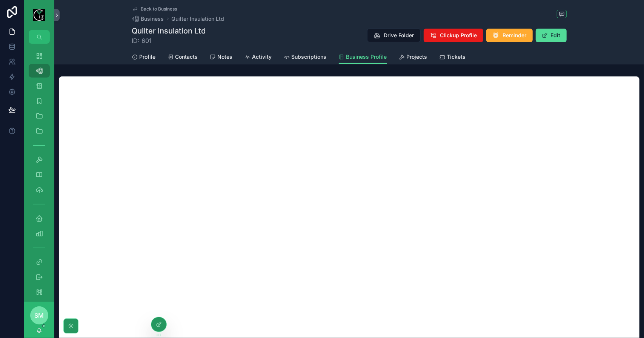 The width and height of the screenshot is (644, 338). I want to click on button: Drive Folder, so click(394, 35).